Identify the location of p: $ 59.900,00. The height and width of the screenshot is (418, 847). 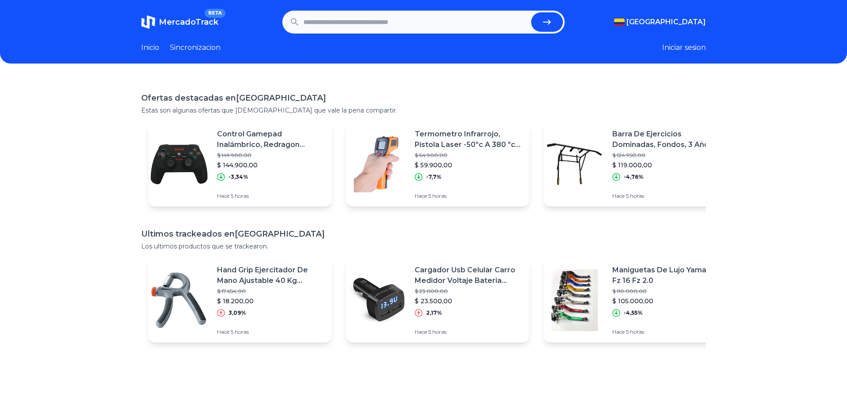
(469, 165).